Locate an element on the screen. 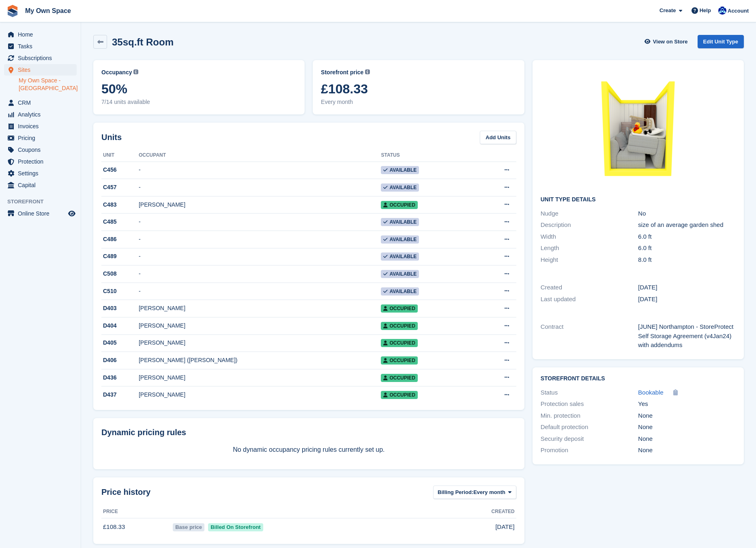  div: Height is located at coordinates (590, 260).